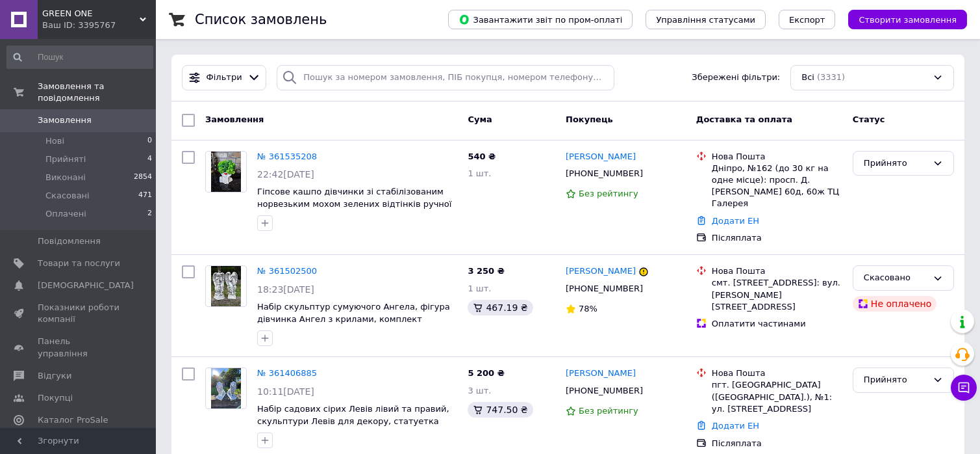 The height and width of the screenshot is (454, 980). What do you see at coordinates (964, 388) in the screenshot?
I see `button: Чат з покупцем` at bounding box center [964, 388].